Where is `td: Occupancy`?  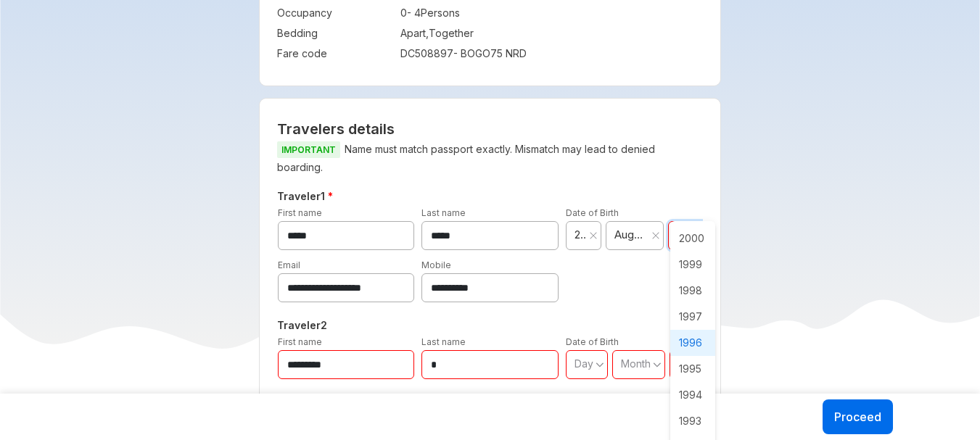 td: Occupancy is located at coordinates (335, 13).